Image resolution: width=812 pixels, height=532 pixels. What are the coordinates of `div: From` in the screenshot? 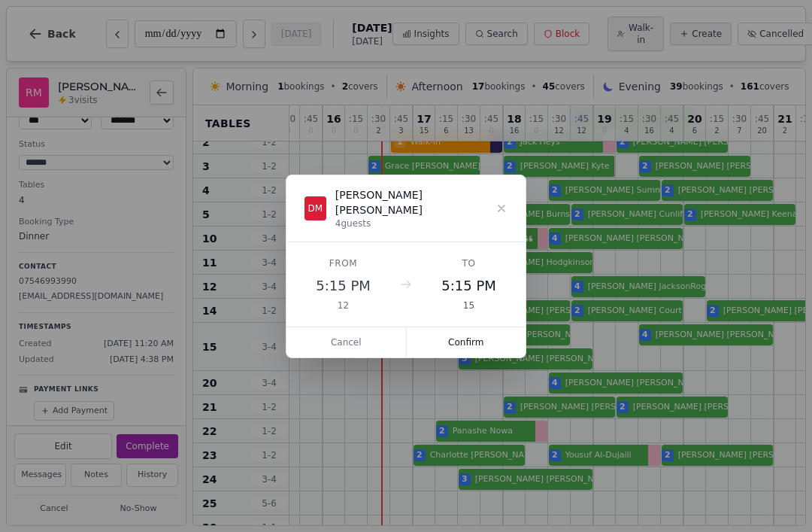 It's located at (343, 264).